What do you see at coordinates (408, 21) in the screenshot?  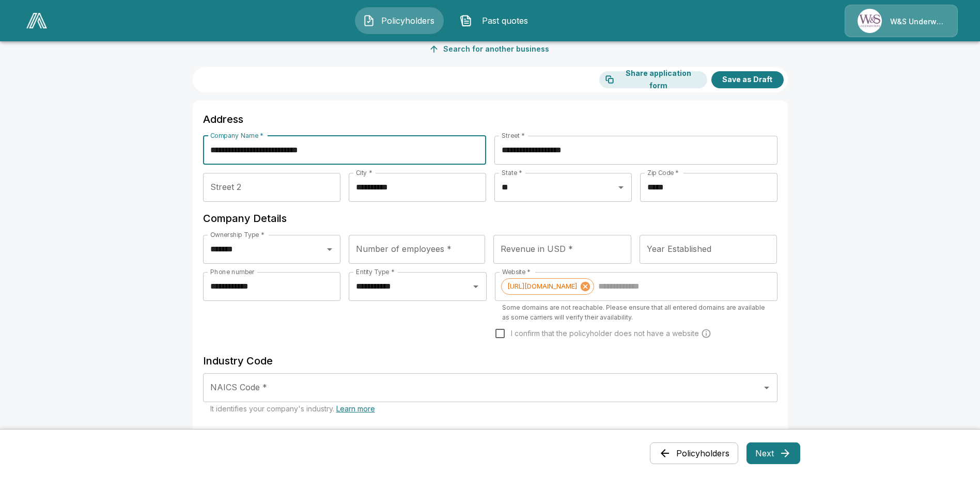 I see `span: Policyholders` at bounding box center [408, 21].